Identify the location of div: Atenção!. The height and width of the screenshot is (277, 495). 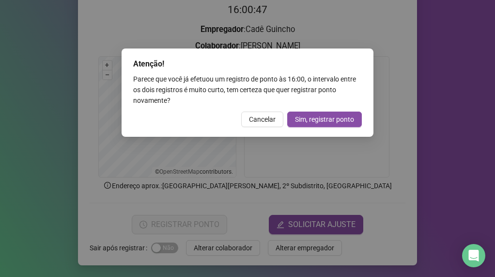
(248, 64).